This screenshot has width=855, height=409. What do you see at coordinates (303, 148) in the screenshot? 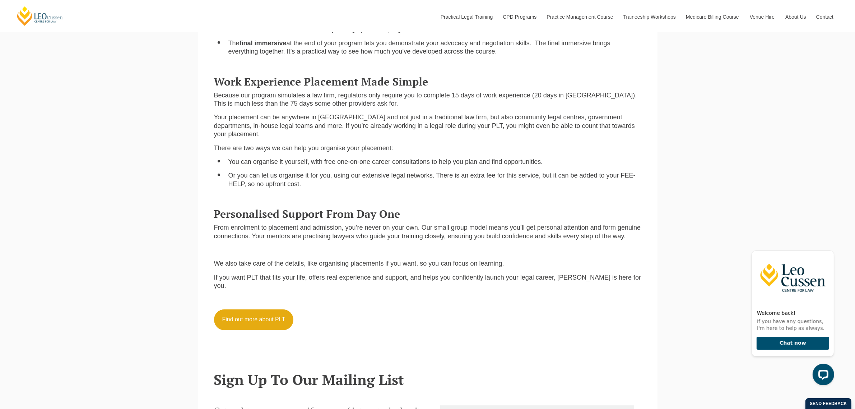
I see `span: There are two ways we can help you organise your placement:` at bounding box center [303, 148].